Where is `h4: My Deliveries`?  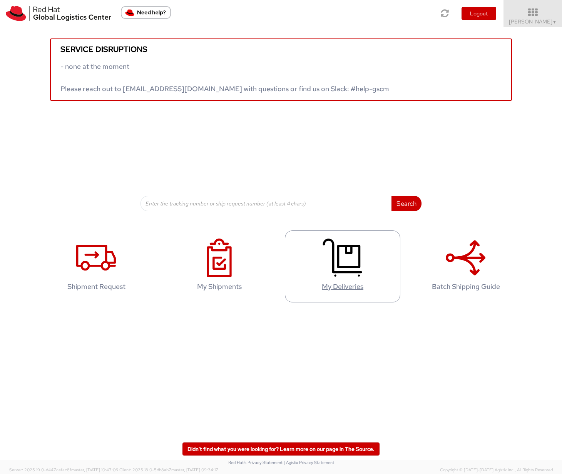
h4: My Deliveries is located at coordinates (343, 287).